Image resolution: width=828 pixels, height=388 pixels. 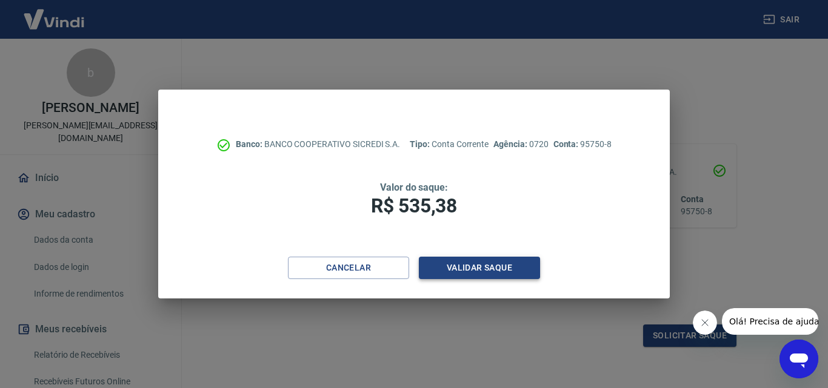 What do you see at coordinates (250, 144) in the screenshot?
I see `span: Banco:` at bounding box center [250, 144].